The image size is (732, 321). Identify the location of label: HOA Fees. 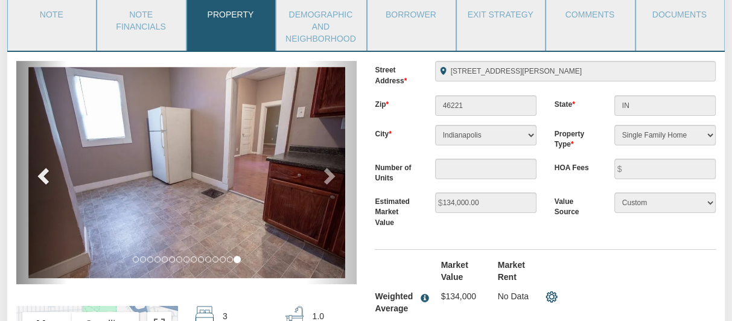
(575, 166).